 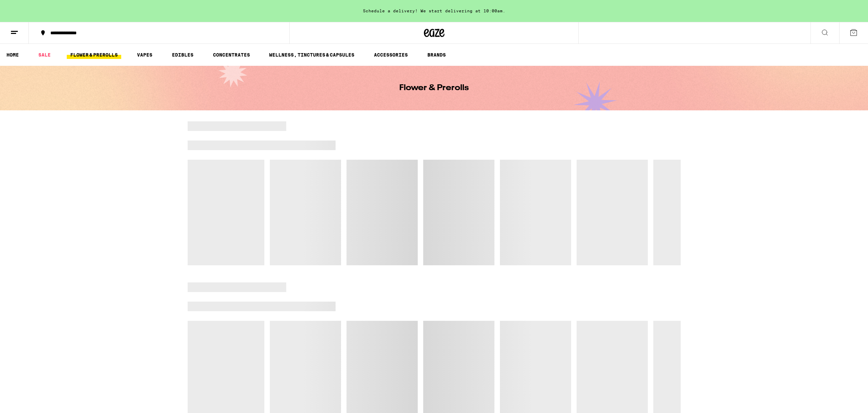 I want to click on a: CONCENTRATES, so click(x=232, y=55).